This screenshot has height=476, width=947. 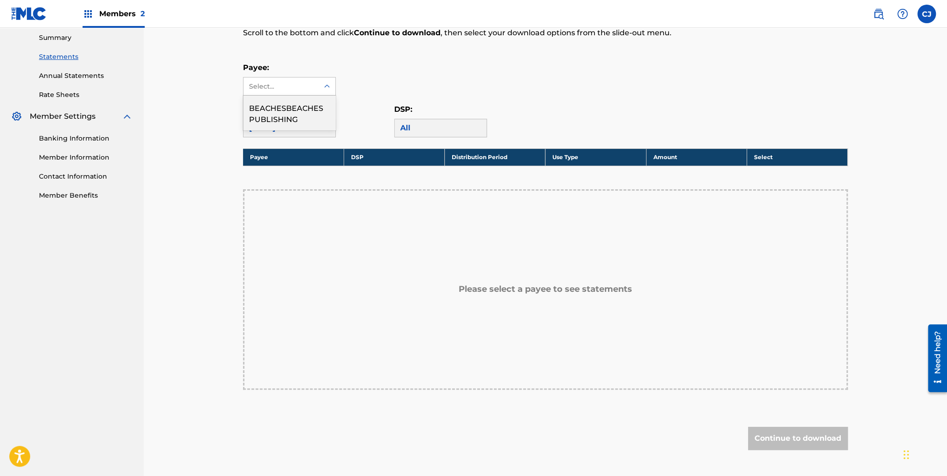 What do you see at coordinates (545, 289) in the screenshot?
I see `h5: Please select a payee to see statements` at bounding box center [545, 289].